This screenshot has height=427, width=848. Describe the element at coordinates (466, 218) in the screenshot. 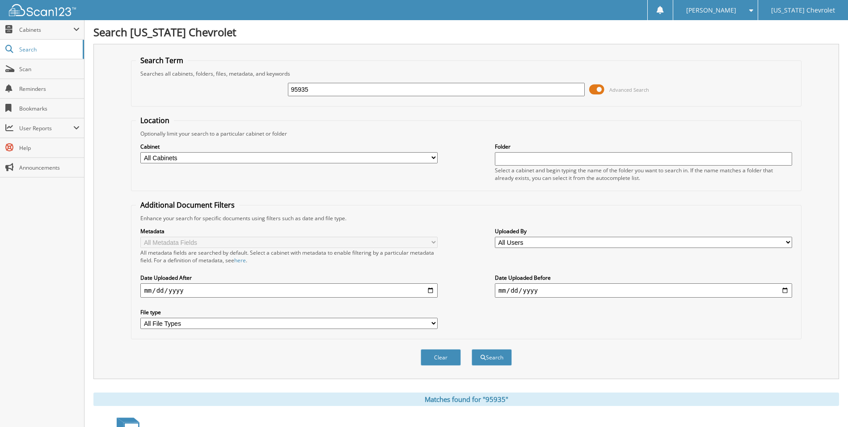

I see `div: Enhance your search for specific documents using filters such as date and file type.` at that location.